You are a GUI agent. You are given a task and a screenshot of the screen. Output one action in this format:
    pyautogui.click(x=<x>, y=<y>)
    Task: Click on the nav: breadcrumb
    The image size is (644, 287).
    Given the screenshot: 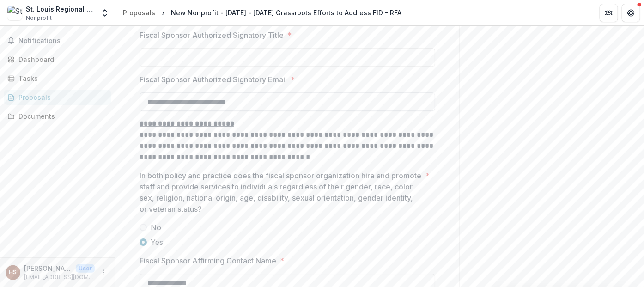 What is the action you would take?
    pyautogui.click(x=262, y=12)
    